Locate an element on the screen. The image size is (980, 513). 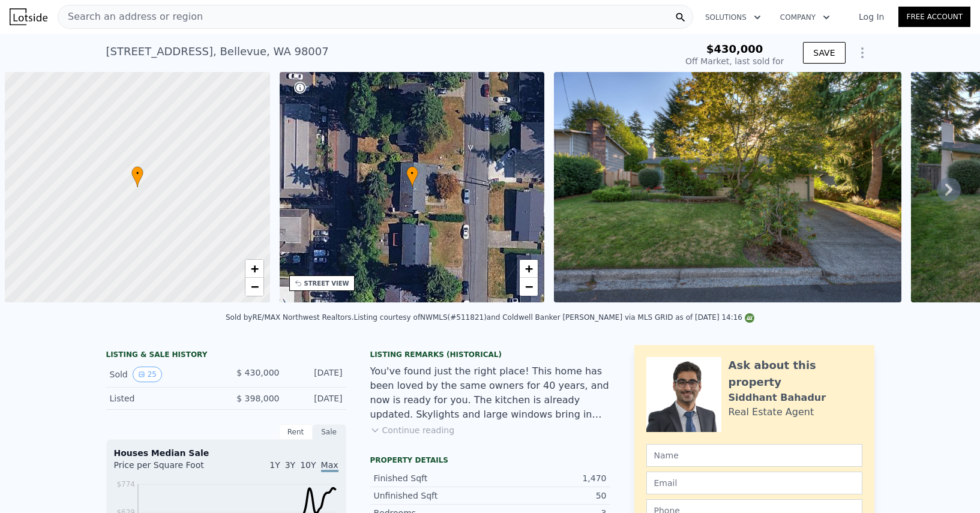
div: Rent is located at coordinates (295, 432).